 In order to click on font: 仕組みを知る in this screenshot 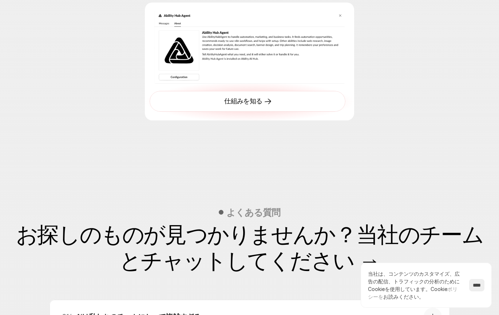, I will do `click(243, 101)`.